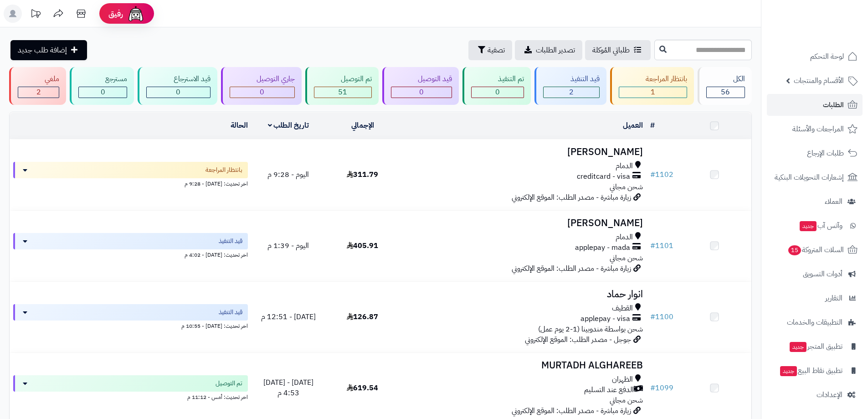 This screenshot has width=868, height=419. I want to click on a: المراجعات والأسئلة, so click(814, 129).